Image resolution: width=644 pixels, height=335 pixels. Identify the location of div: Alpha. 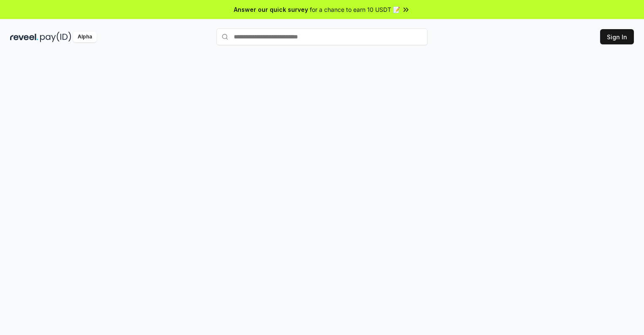
(85, 37).